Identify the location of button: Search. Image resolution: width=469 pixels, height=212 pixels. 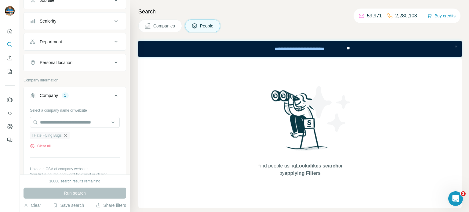
(10, 45).